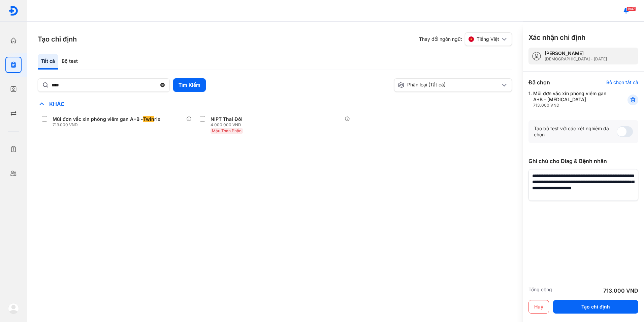 This screenshot has width=644, height=322. Describe the element at coordinates (584, 161) in the screenshot. I see `div: Ghi chú cho Diag & Bệnh nhân` at that location.